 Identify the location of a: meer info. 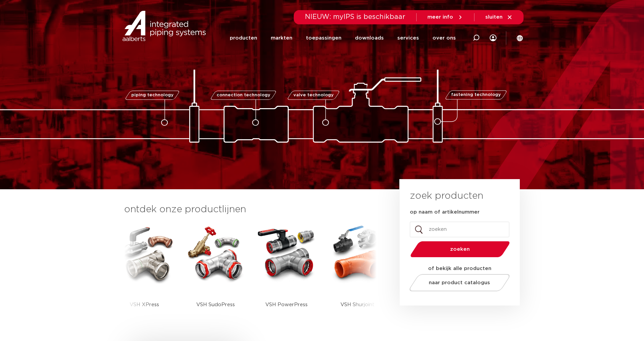
(445, 17).